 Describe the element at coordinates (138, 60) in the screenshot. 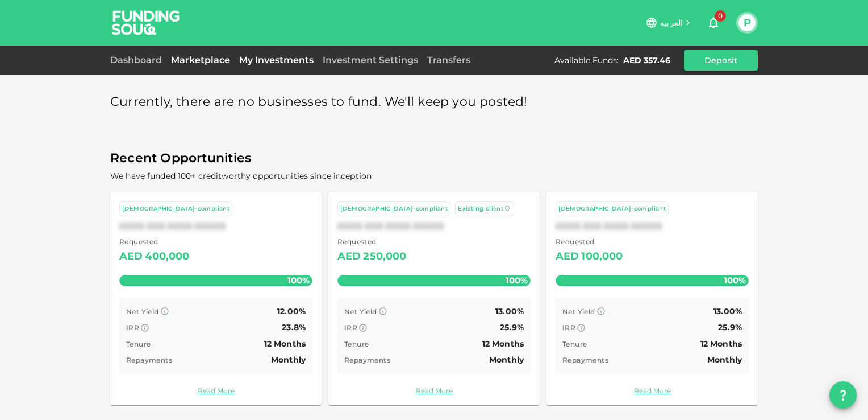

I see `a: Dashboard` at that location.